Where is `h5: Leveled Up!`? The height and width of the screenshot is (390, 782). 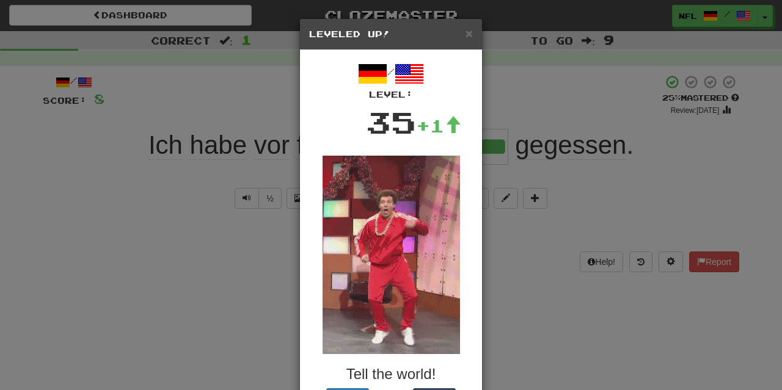 h5: Leveled Up! is located at coordinates (391, 34).